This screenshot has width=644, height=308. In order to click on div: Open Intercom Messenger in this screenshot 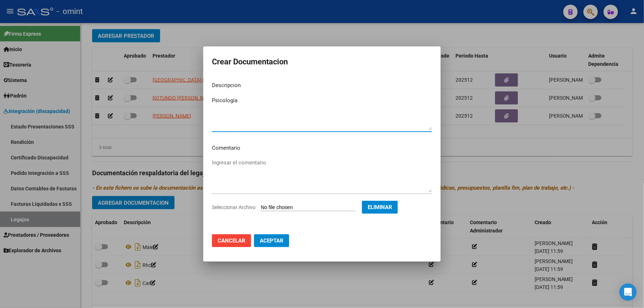, I will do `click(628, 292)`.